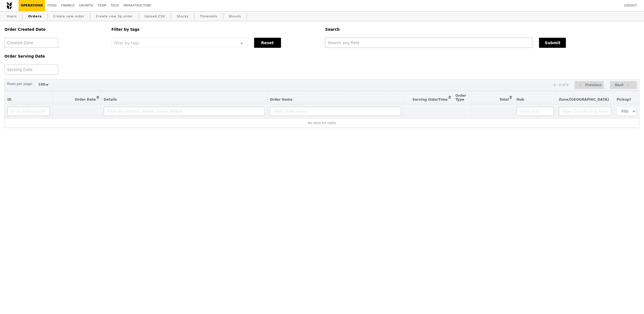 This screenshot has width=644, height=314. Describe the element at coordinates (20, 84) in the screenshot. I see `label: Rows per page:` at that location.